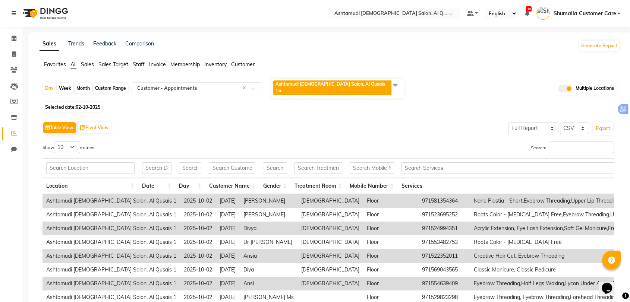 Image resolution: width=630 pixels, height=302 pixels. What do you see at coordinates (268, 256) in the screenshot?
I see `td: Ansia` at bounding box center [268, 256].